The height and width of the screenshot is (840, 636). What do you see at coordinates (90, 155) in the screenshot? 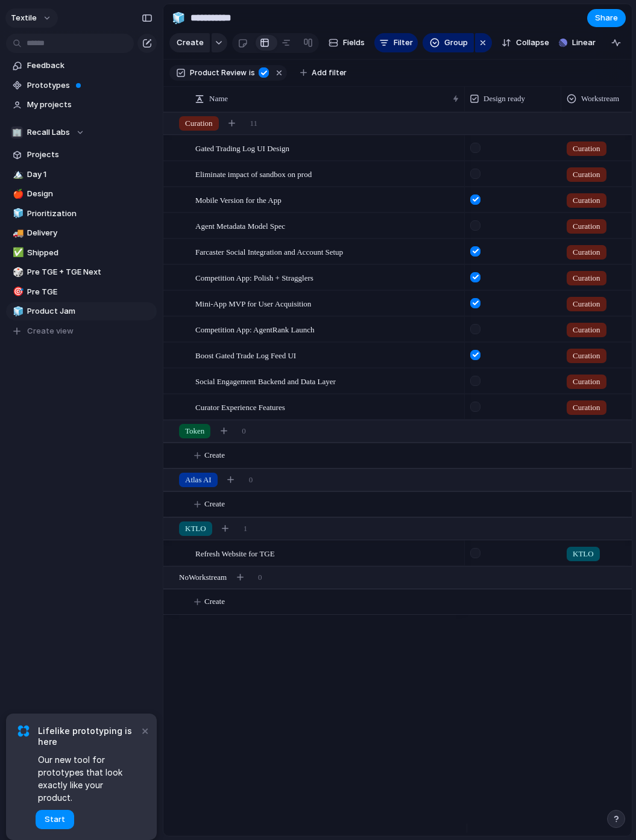
I see `span: Projects` at bounding box center [90, 155].